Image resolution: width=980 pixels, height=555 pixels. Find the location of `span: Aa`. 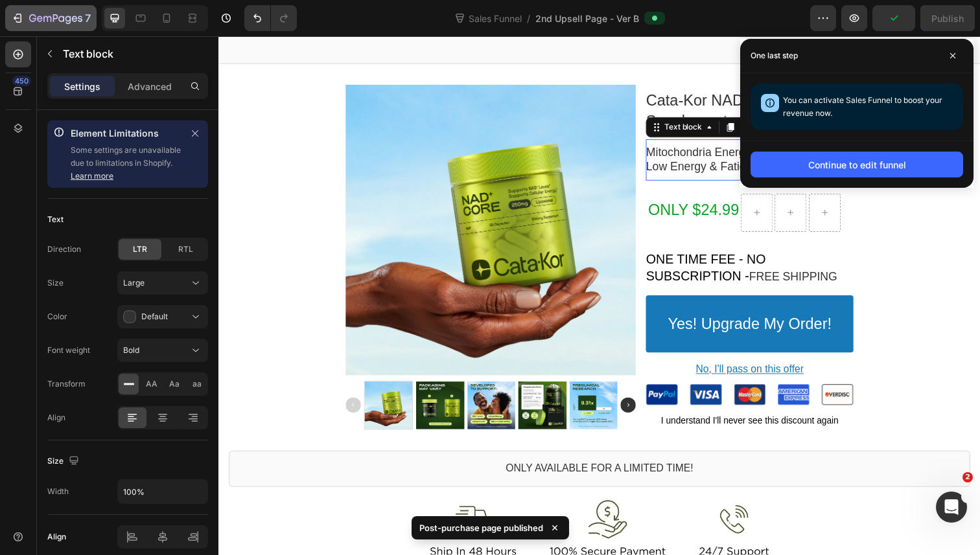

span: Aa is located at coordinates (174, 384).